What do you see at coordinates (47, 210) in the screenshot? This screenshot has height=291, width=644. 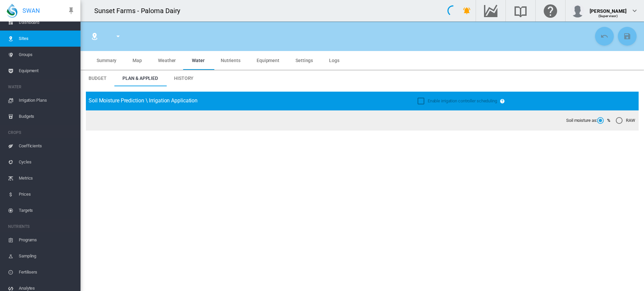 I see `span: Targets` at bounding box center [47, 210].